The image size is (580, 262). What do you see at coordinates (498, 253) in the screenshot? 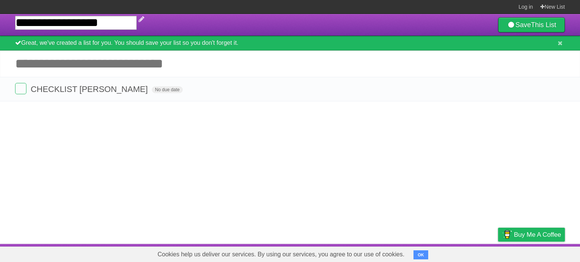
I see `a: Privacy` at bounding box center [498, 253].